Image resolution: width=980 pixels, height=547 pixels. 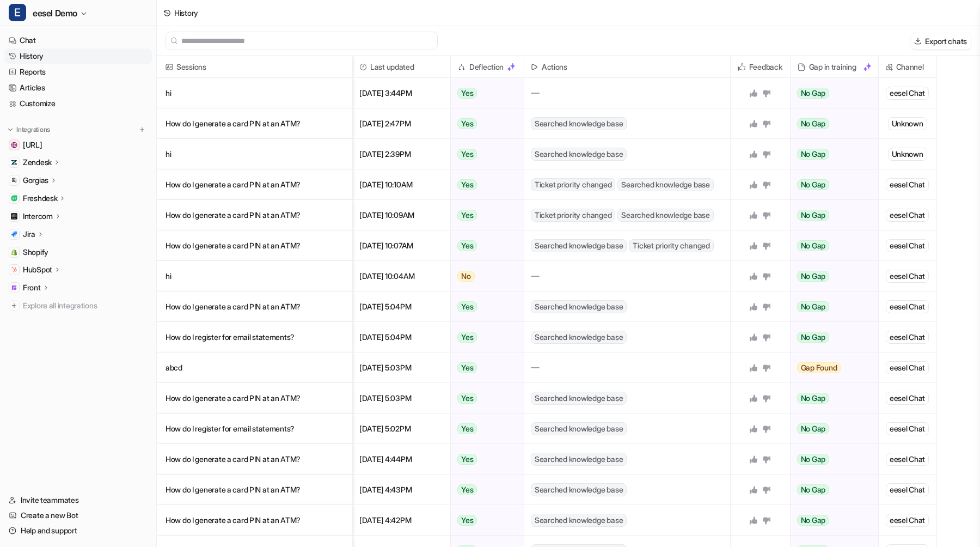 What do you see at coordinates (835, 67) in the screenshot?
I see `div: Gap in training` at bounding box center [835, 67].